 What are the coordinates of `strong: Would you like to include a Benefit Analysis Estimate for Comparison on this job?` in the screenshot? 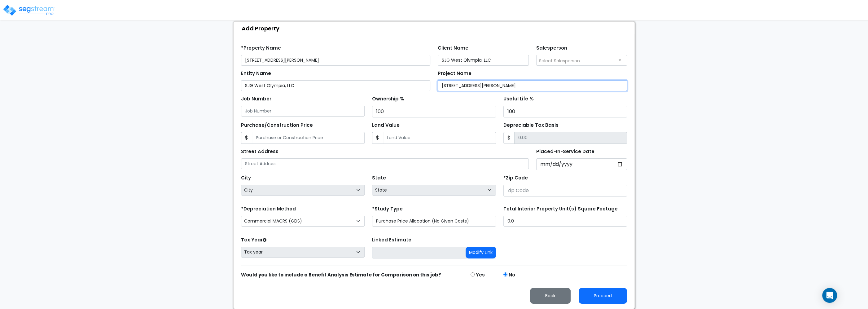 It's located at (341, 275).